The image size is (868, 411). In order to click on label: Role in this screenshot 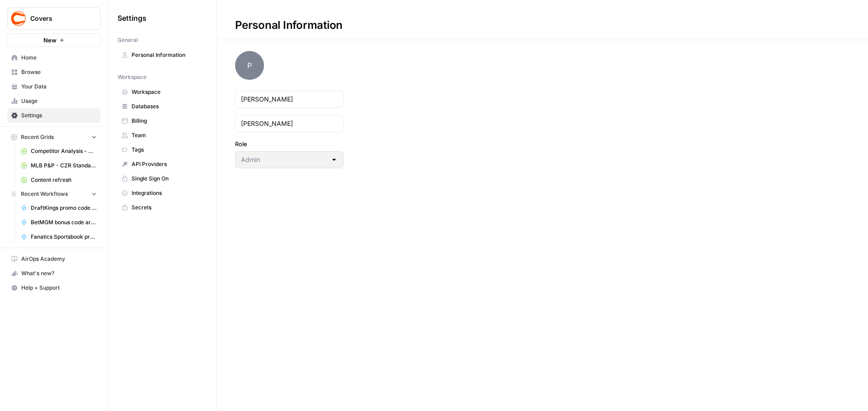, I will do `click(289, 144)`.